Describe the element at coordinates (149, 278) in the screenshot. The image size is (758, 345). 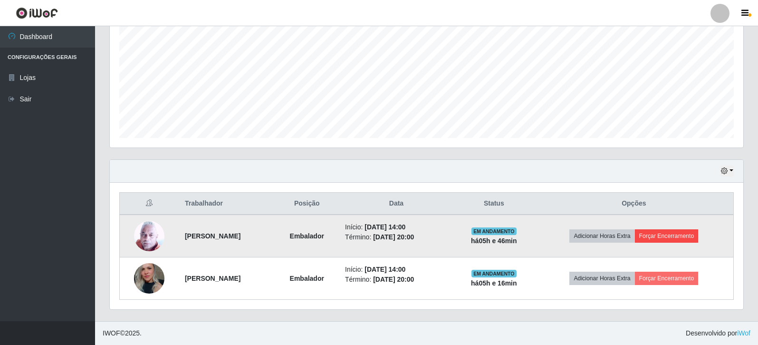
I see `img: 1741885516826.jpeg` at that location.